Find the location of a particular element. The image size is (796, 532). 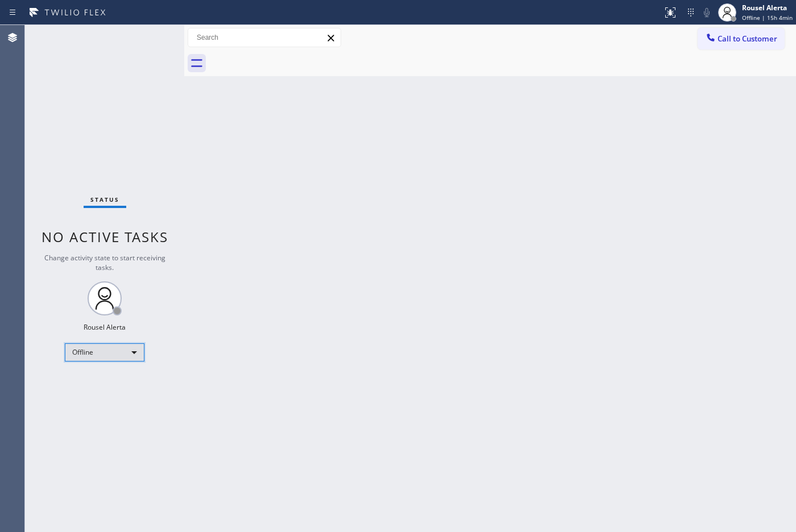

span: No active tasks is located at coordinates (105, 236).